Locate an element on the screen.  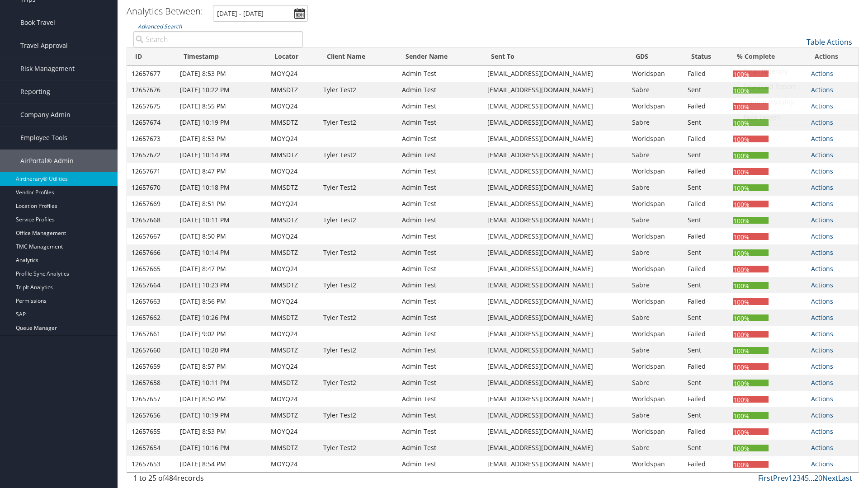
a: Column Visibility is located at coordinates (799, 102).